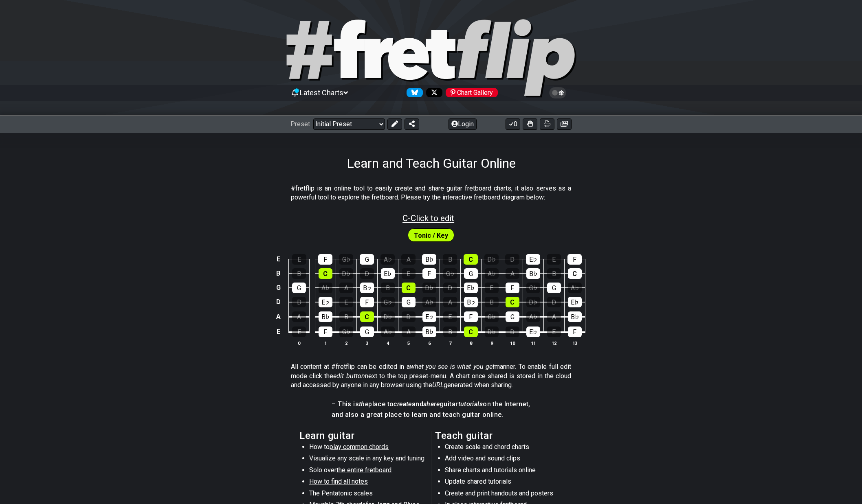 Image resolution: width=862 pixels, height=504 pixels. What do you see at coordinates (359, 447) in the screenshot?
I see `span: play common chords` at bounding box center [359, 447].